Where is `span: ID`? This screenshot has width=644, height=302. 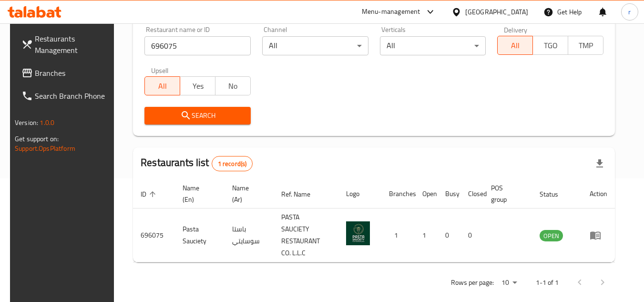 span: ID is located at coordinates (150, 194).